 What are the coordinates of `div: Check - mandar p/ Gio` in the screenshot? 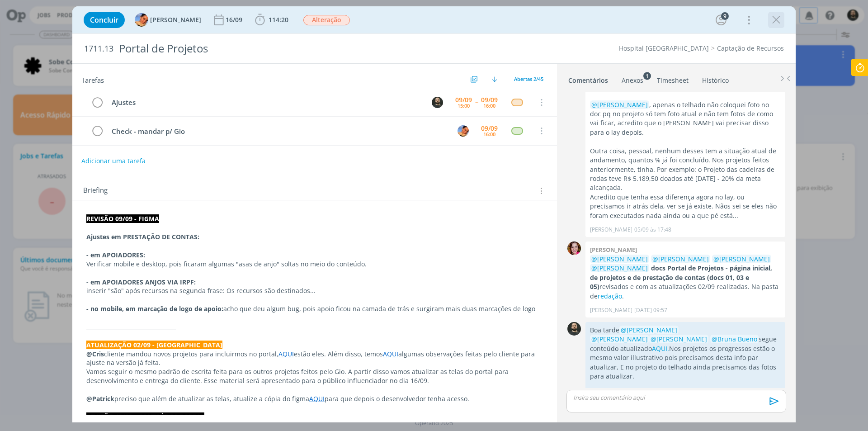 It's located at (278, 131).